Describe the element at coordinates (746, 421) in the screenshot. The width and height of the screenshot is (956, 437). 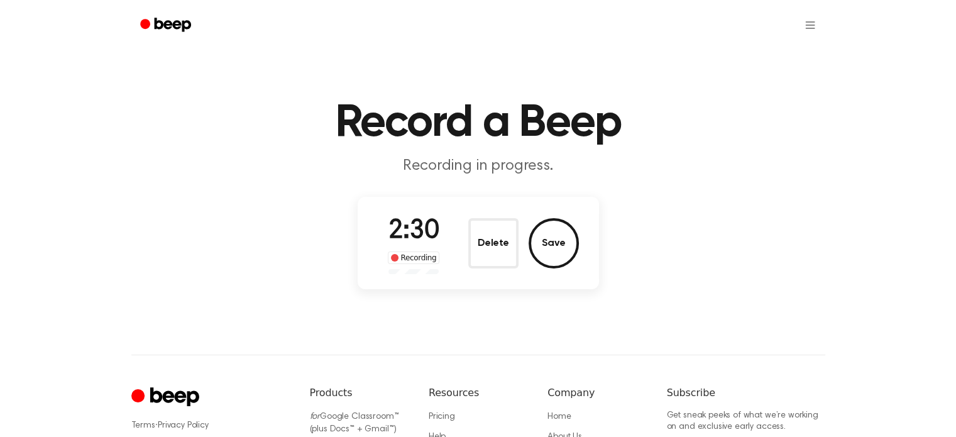
I see `p: Get sneak peeks of what we’re working on and exclusive early access.` at that location.